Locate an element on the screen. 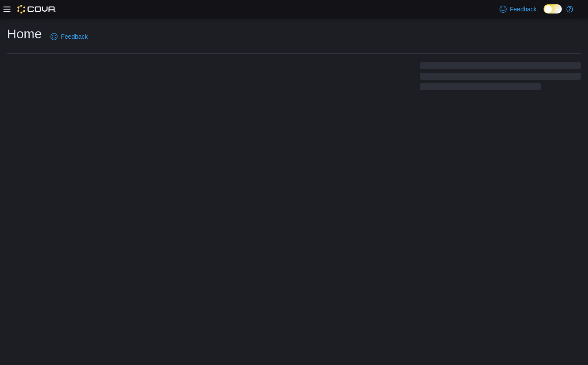  input: Dark Mode is located at coordinates (553, 9).